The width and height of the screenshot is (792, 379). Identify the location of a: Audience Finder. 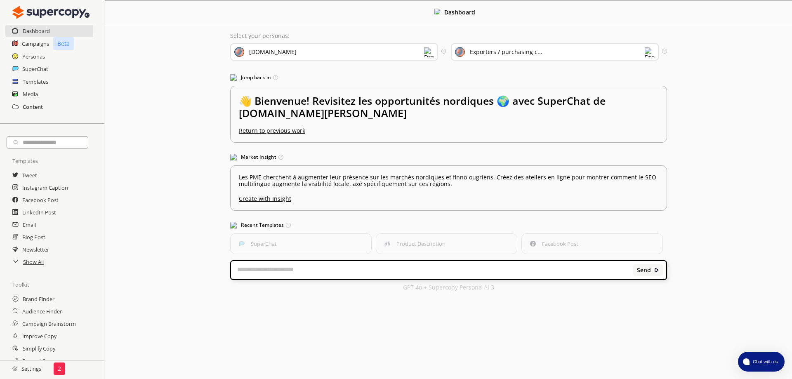
(42, 311).